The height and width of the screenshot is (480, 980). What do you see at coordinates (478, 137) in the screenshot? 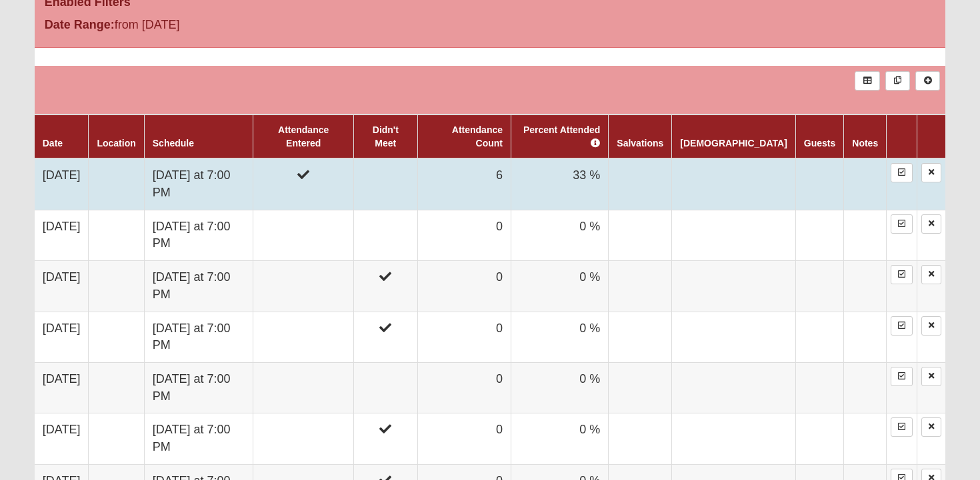
I see `a: Attendance Count` at bounding box center [478, 137].